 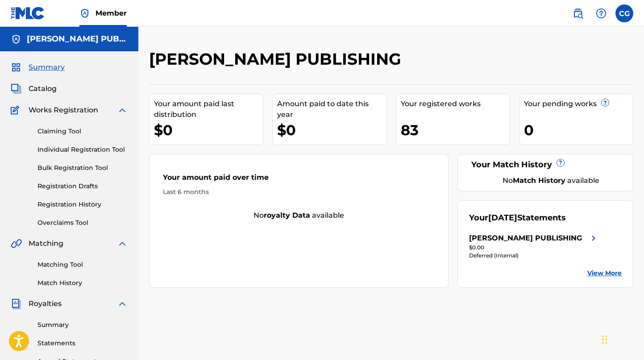 What do you see at coordinates (77, 39) in the screenshot?
I see `h5: CHRISTINA GAUDET PUBLISHING` at bounding box center [77, 39].